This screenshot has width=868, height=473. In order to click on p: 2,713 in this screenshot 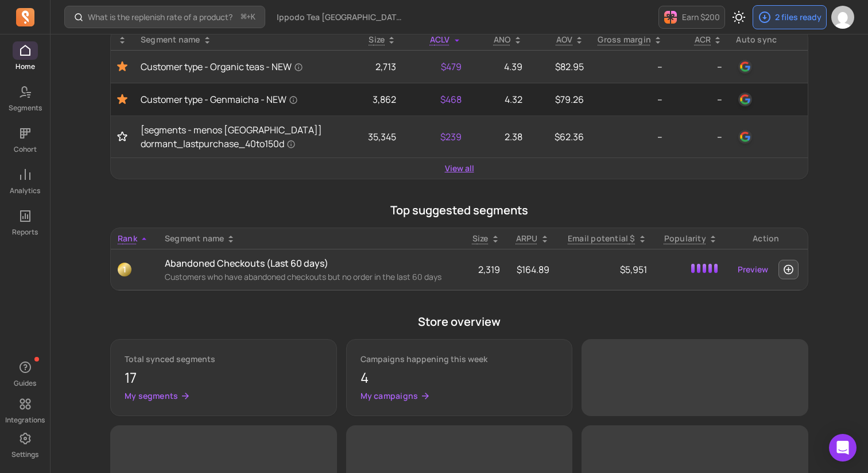, I will do `click(373, 67)`.